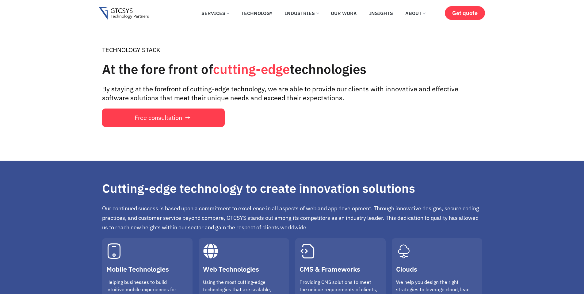 The height and width of the screenshot is (294, 584). I want to click on div: Cutting-edge technology to create innovation solutions, so click(292, 188).